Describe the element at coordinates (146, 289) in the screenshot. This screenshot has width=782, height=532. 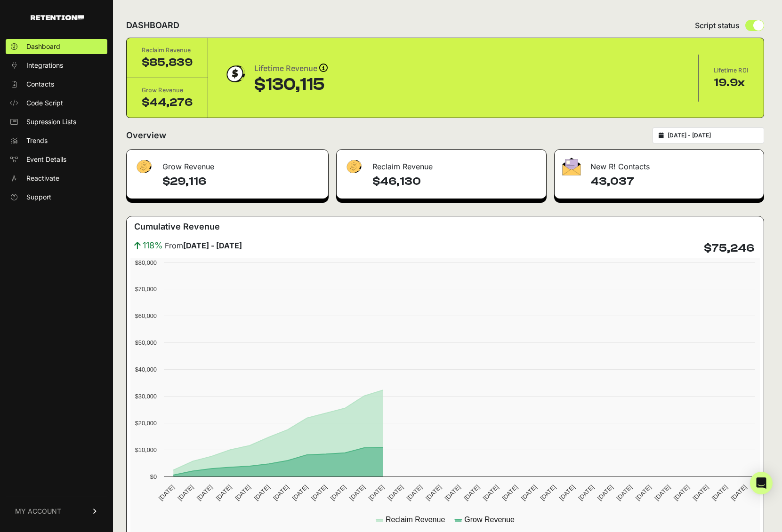
I see `text: $70,000` at that location.